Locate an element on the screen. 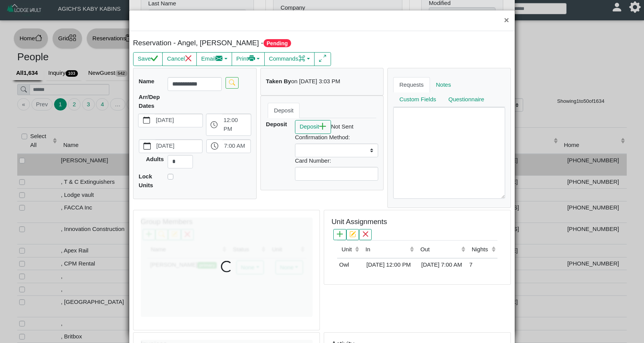 Image resolution: width=644 pixels, height=343 pixels. i: Not Sent is located at coordinates (342, 126).